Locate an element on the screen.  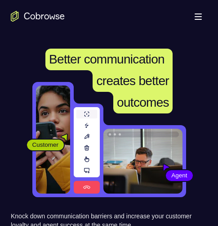
span: Better communication is located at coordinates (106, 59).